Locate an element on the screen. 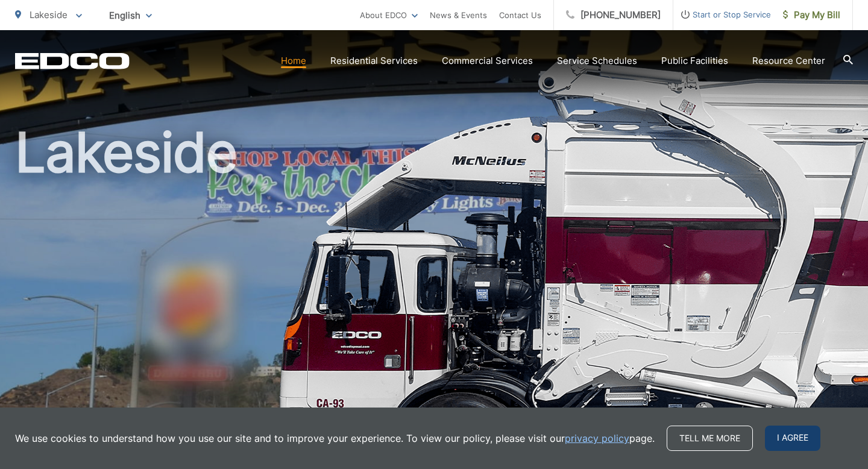 This screenshot has width=868, height=469. a: Tell me more is located at coordinates (710, 438).